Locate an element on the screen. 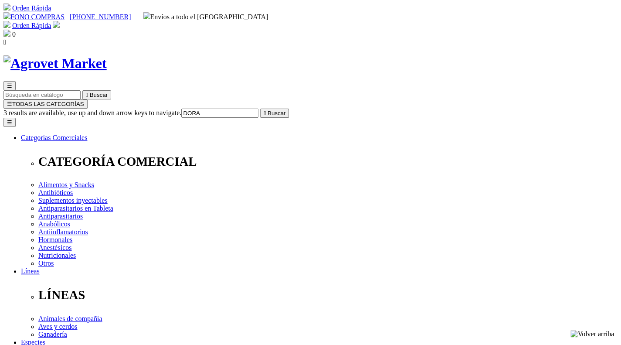 The height and width of the screenshot is (345, 621). span: Buscar is located at coordinates (276, 113).